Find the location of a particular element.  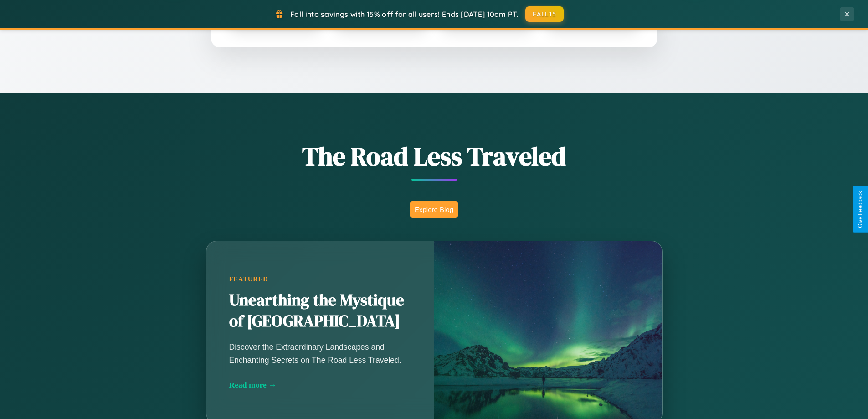

div: Featured is located at coordinates (320, 279).